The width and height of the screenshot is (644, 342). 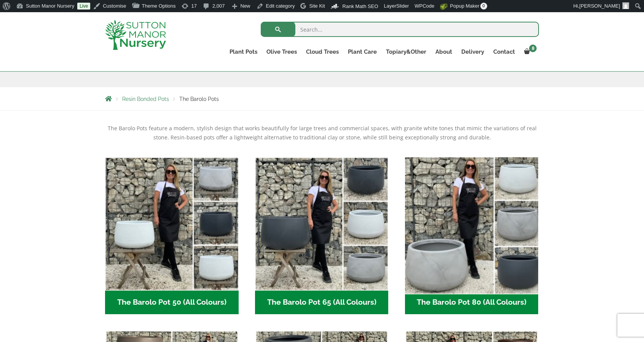 I want to click on a: Plant Pots, so click(x=243, y=52).